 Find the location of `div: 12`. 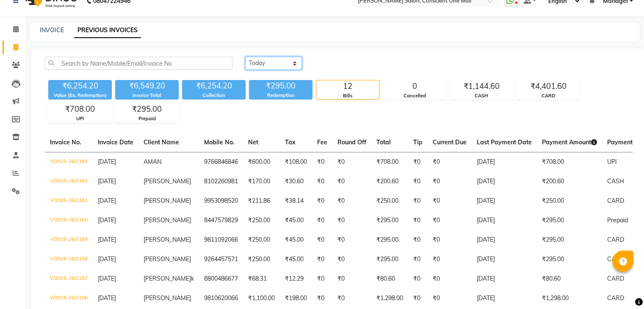

div: 12 is located at coordinates (348, 86).